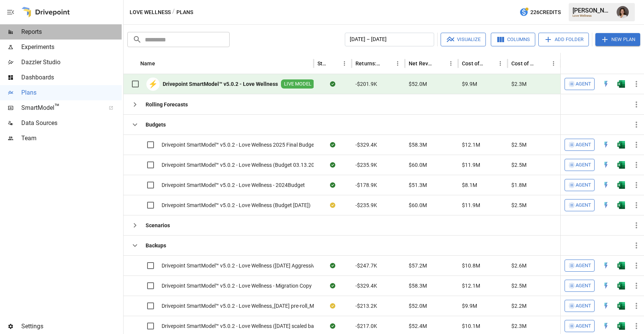 The height and width of the screenshot is (334, 644). What do you see at coordinates (623, 12) in the screenshot?
I see `div: Franziska Ibscher` at bounding box center [623, 12].